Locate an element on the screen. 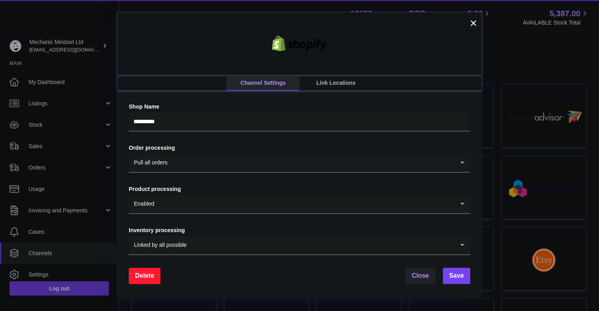 This screenshot has height=311, width=599. a: Link Locations is located at coordinates (336, 83).